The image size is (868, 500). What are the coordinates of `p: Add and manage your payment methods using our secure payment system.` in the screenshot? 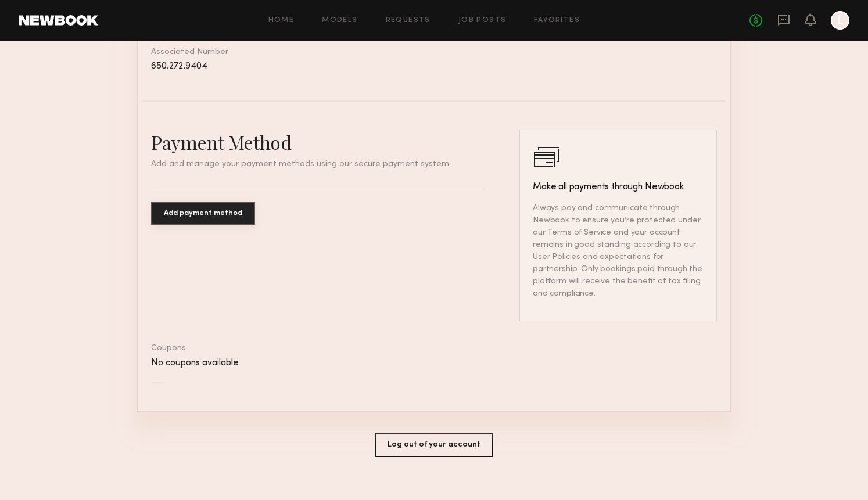 It's located at (318, 164).